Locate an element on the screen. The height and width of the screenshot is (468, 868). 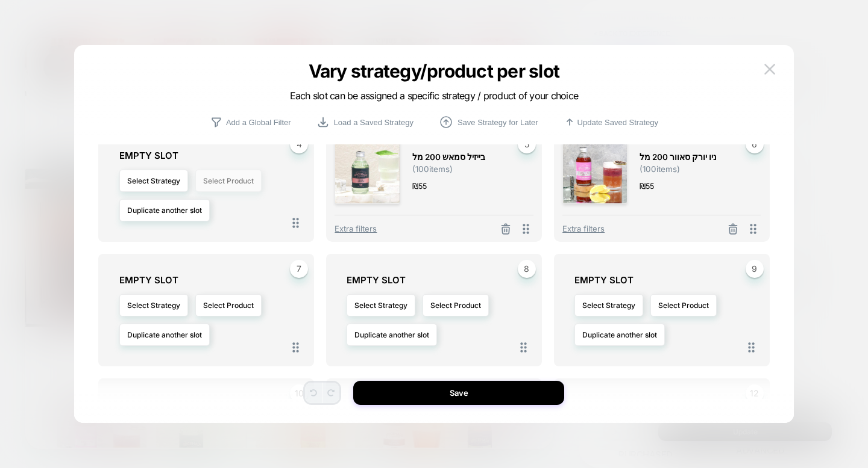
a: מתנה ליום נישואין is located at coordinates (494, 82).